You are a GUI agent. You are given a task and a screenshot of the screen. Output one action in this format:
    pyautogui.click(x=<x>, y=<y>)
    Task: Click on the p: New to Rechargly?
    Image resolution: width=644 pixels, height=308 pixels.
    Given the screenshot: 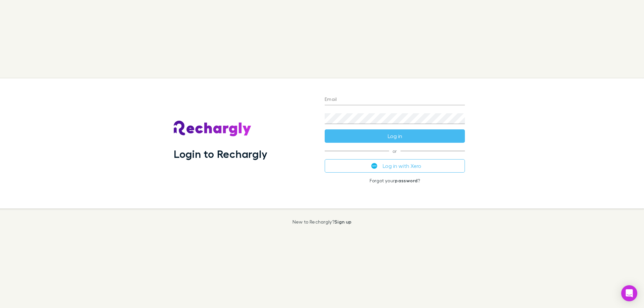 What is the action you would take?
    pyautogui.click(x=322, y=222)
    